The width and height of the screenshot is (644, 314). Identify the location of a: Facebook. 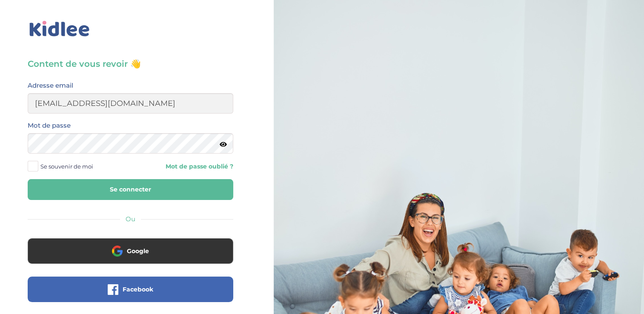
(130, 295).